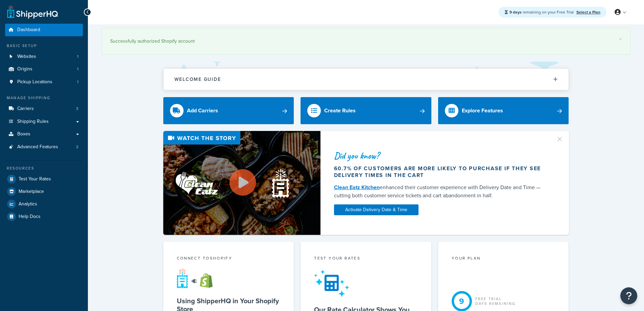 The image size is (644, 311). I want to click on div: Basic Setup, so click(44, 46).